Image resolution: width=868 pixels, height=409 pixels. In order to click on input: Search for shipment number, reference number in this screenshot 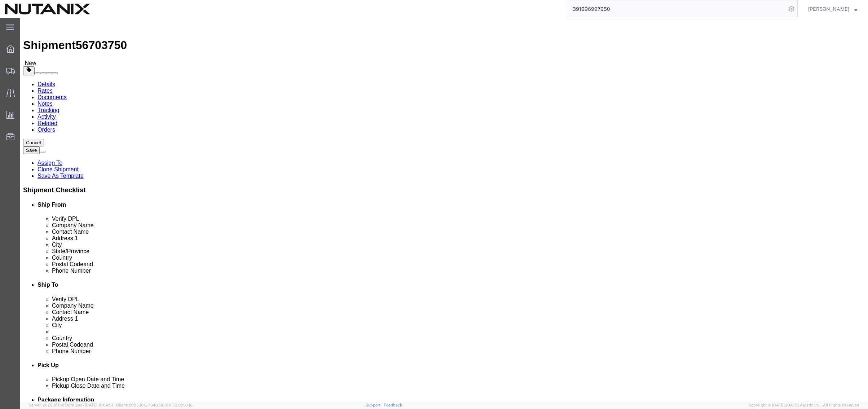, I will do `click(677, 9)`.